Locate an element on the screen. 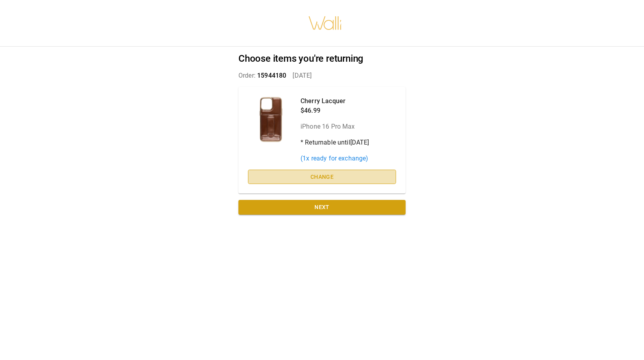 This screenshot has width=644, height=360. p: Cherry Lacquer is located at coordinates (335, 101).